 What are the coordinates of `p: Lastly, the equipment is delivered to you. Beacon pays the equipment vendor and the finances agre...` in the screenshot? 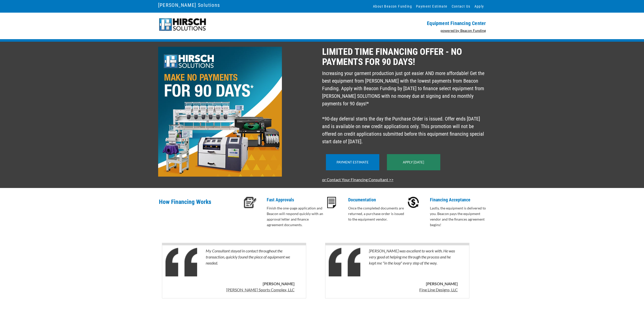 It's located at (459, 216).